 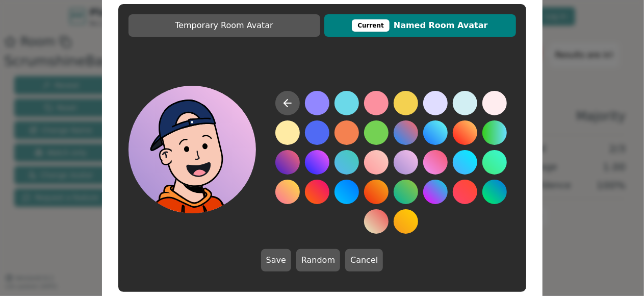 I want to click on button: Save, so click(x=276, y=260).